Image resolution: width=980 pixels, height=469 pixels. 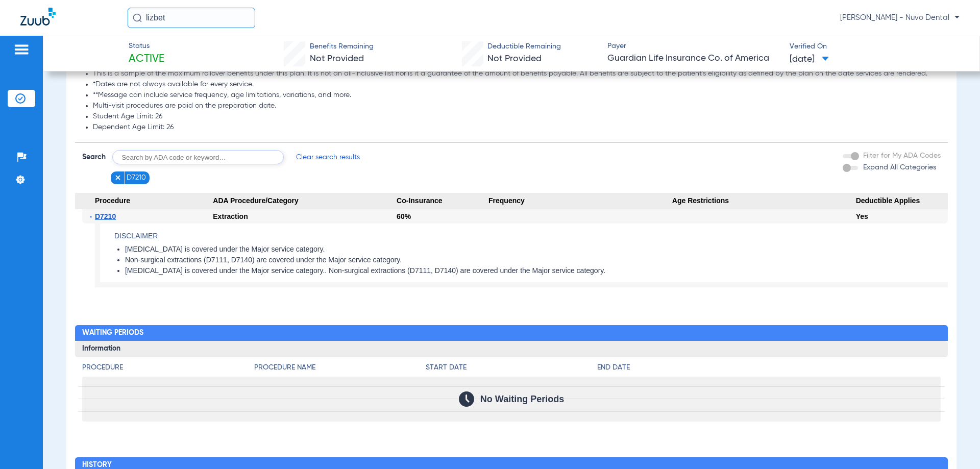 I want to click on span: Frequency, so click(x=580, y=201).